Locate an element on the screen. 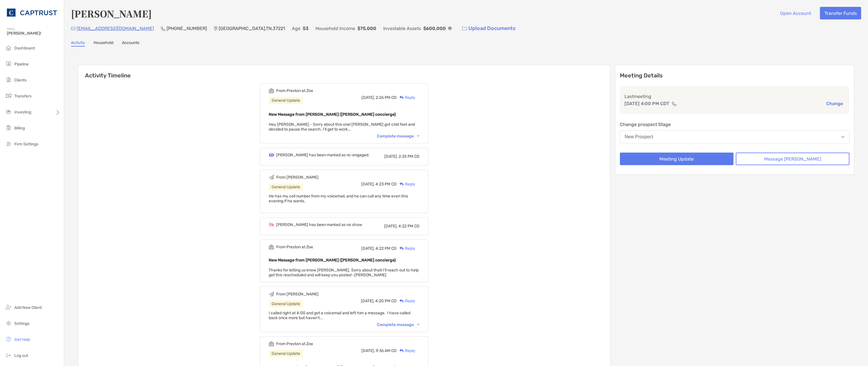 Image resolution: width=868 pixels, height=366 pixels. img: add_new_client icon is located at coordinates (9, 307).